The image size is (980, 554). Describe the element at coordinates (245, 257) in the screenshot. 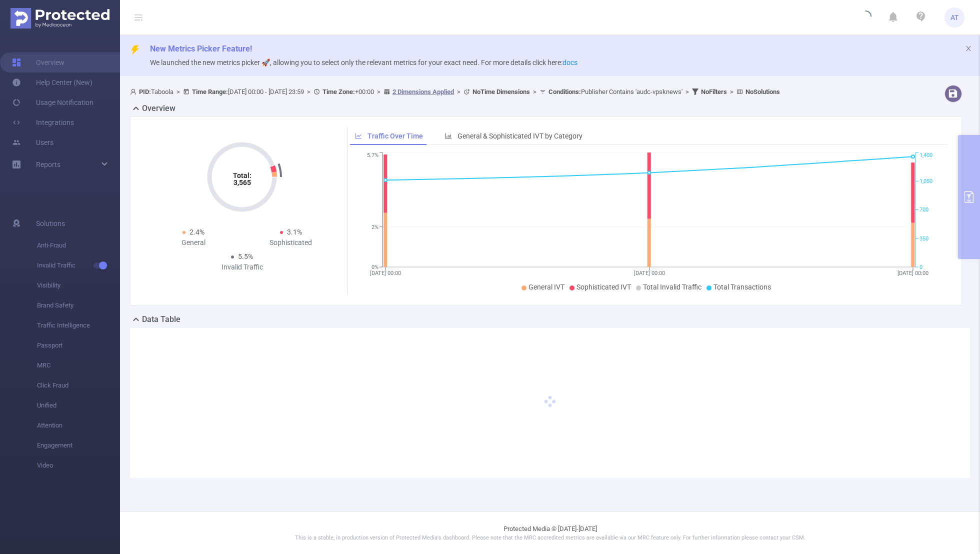

I see `span: 5.5%` at that location.